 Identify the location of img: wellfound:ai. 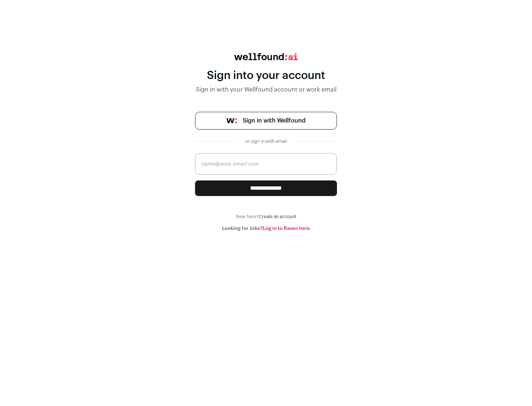
(266, 57).